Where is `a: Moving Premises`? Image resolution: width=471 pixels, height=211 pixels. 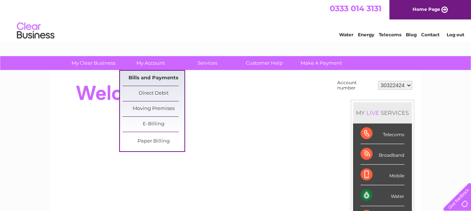
a: Moving Premises is located at coordinates (153, 109).